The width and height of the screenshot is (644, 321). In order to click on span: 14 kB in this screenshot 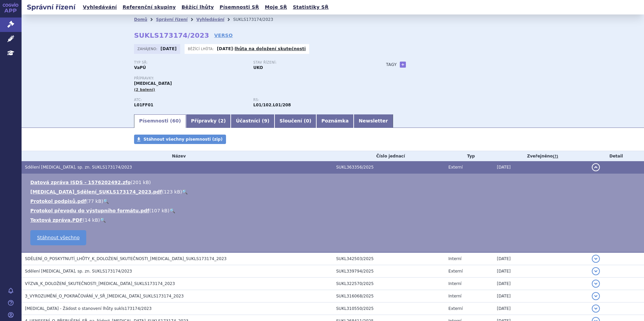, I will do `click(91, 220)`.